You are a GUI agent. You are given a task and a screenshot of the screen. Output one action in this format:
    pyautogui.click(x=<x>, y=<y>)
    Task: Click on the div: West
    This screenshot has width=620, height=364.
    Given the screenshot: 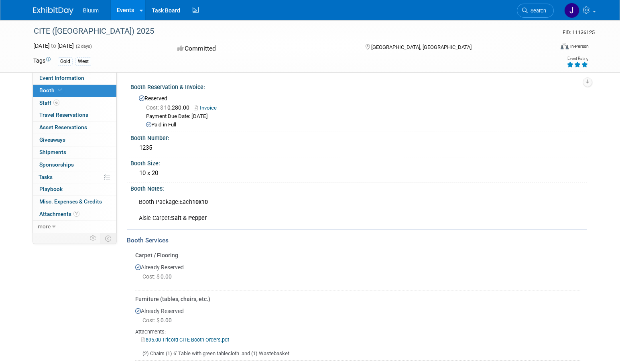 What is the action you would take?
    pyautogui.click(x=83, y=61)
    